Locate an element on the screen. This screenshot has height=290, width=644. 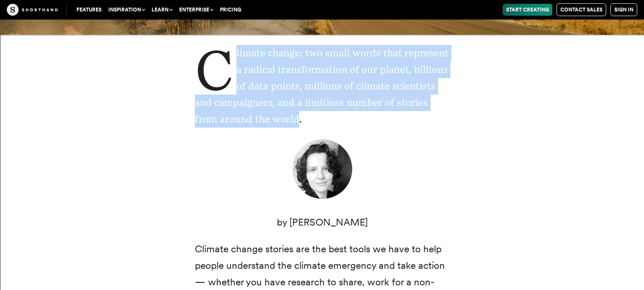
button: Learn is located at coordinates (162, 10).